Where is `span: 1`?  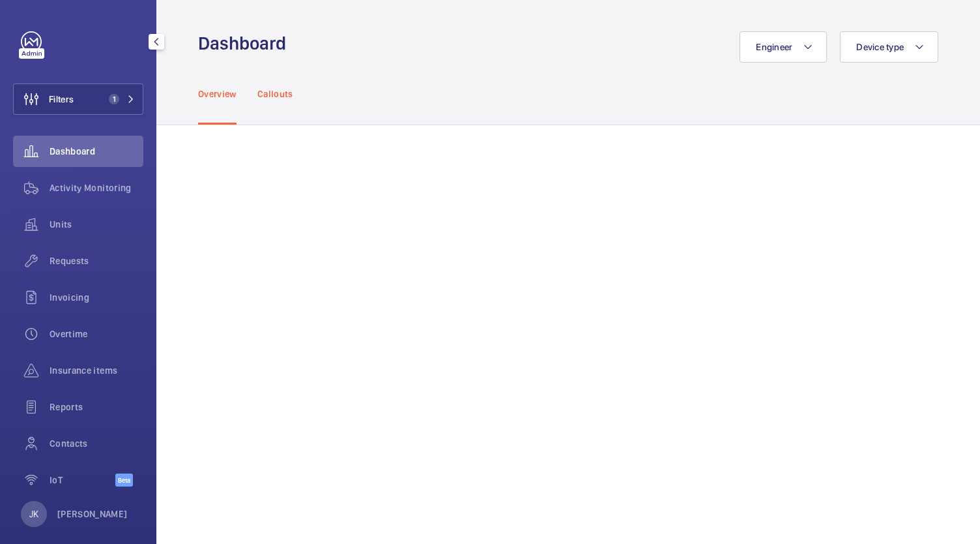 span: 1 is located at coordinates (114, 99).